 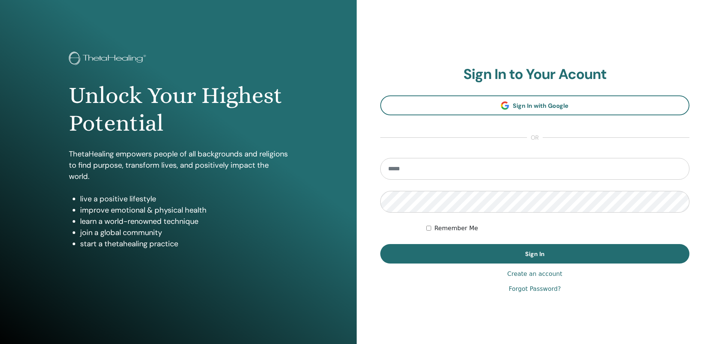 What do you see at coordinates (184, 244) in the screenshot?
I see `li: start a thetahealing practice` at bounding box center [184, 244].